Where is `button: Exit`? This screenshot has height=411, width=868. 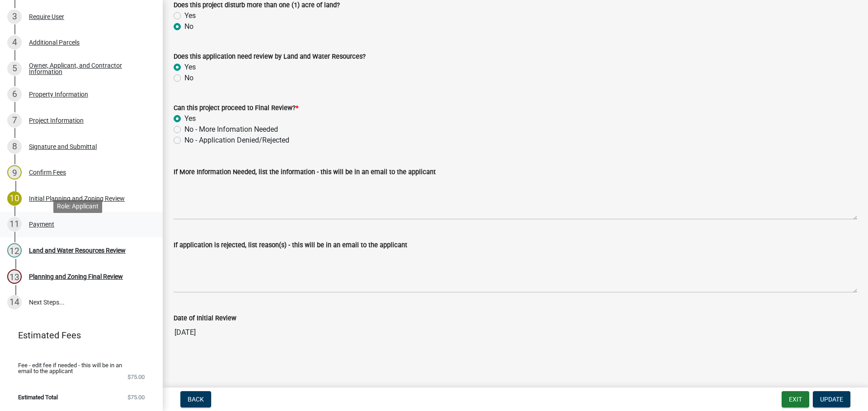
button: Exit is located at coordinates (795, 399).